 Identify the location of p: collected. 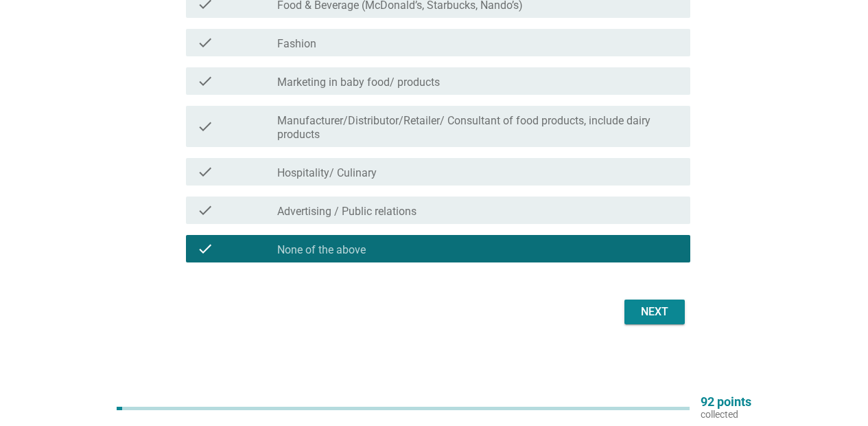
(726, 414).